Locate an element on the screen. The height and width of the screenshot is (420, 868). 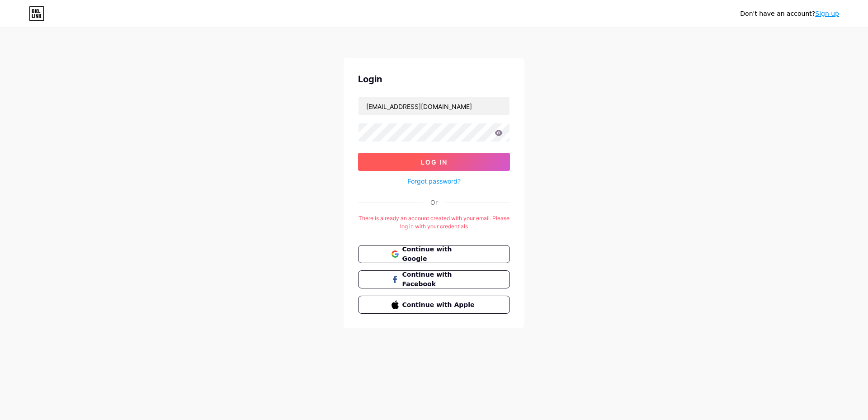
a: Sign up is located at coordinates (827, 13).